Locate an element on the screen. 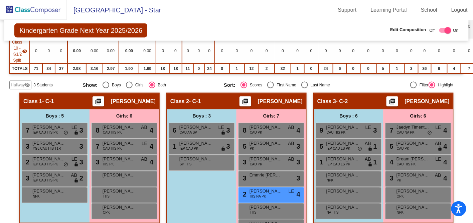 The height and width of the screenshot is (223, 473). span: - C-2 is located at coordinates (342, 101).